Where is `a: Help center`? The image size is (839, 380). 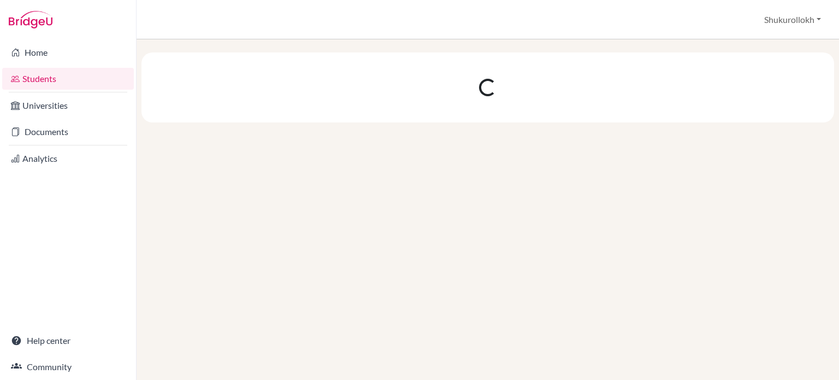
a: Help center is located at coordinates (68, 340).